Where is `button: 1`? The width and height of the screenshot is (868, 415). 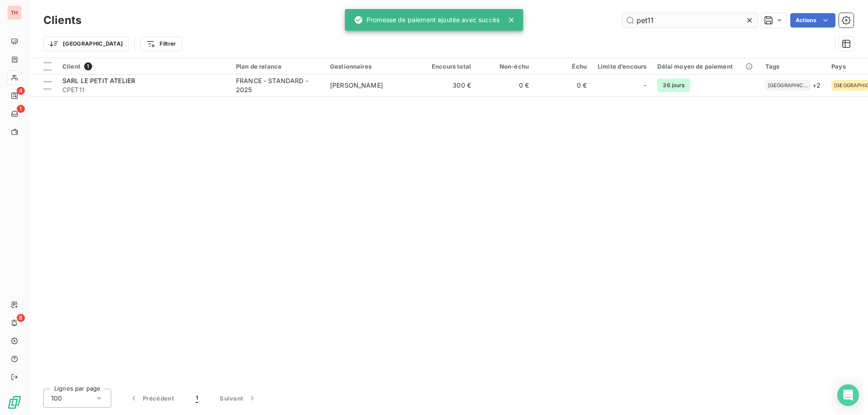
button: 1 is located at coordinates (196, 398).